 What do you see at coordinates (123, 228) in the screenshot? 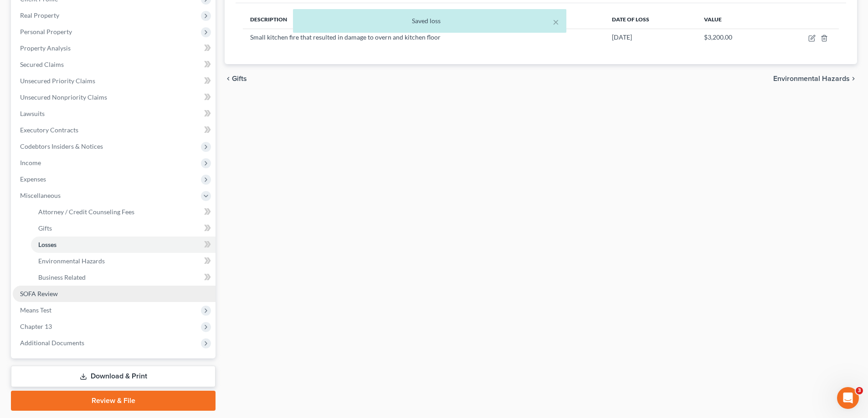
I see `a: Gifts` at bounding box center [123, 228].